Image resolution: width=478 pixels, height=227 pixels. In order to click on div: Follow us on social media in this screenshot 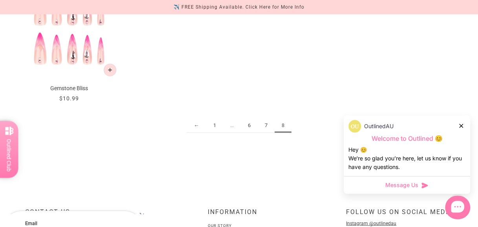, I will do `click(399, 216)`.